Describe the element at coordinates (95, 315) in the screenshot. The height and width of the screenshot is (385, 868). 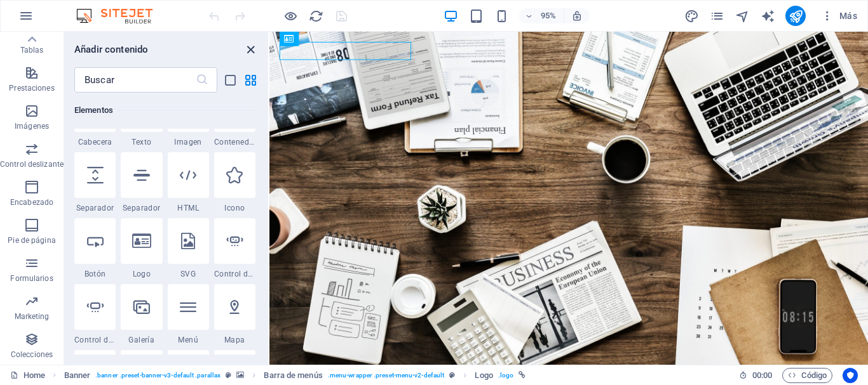
I see `div: Control deslizante` at that location.